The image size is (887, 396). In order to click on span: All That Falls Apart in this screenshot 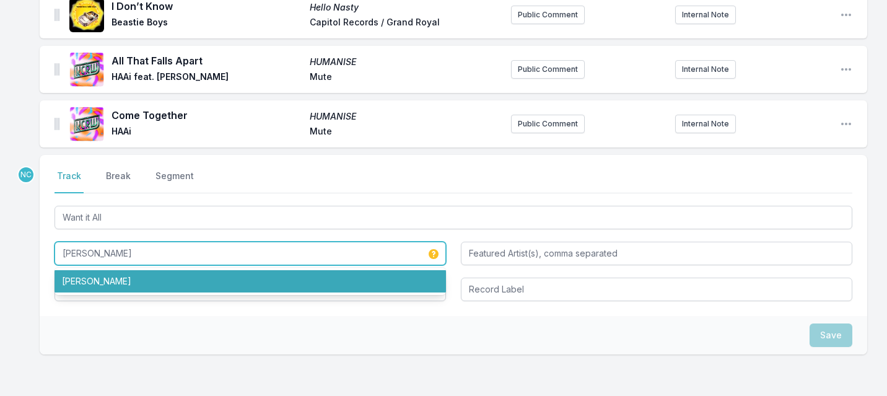, I will do `click(207, 61)`.